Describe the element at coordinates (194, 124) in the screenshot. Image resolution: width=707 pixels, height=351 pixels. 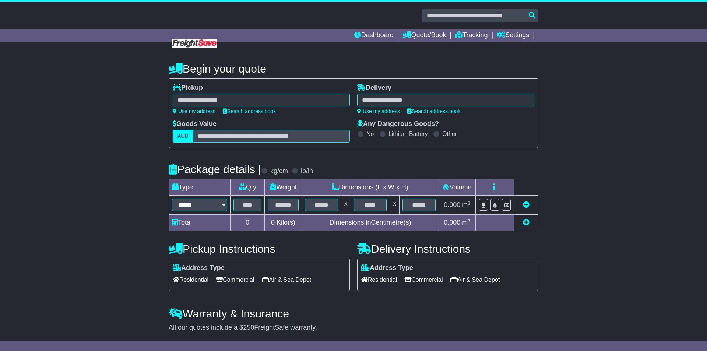
I see `label: Goods Value` at that location.